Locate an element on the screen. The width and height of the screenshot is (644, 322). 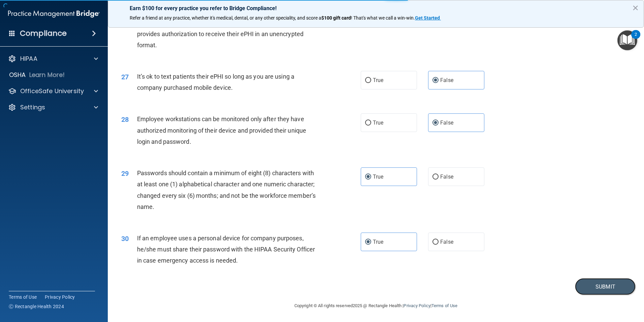
span: It’s ok to text patients their ePHI so long as you are using a company purchased mobile device. is located at coordinates (216, 82).